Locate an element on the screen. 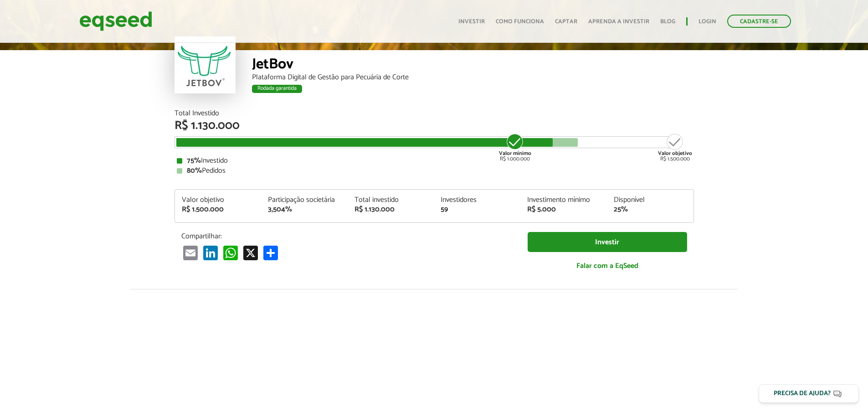 This screenshot has width=868, height=412. a: Cadastre-se is located at coordinates (759, 21).